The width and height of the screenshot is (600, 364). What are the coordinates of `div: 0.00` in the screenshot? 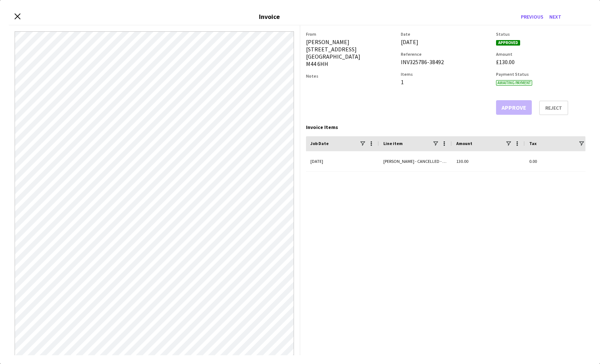 It's located at (561, 161).